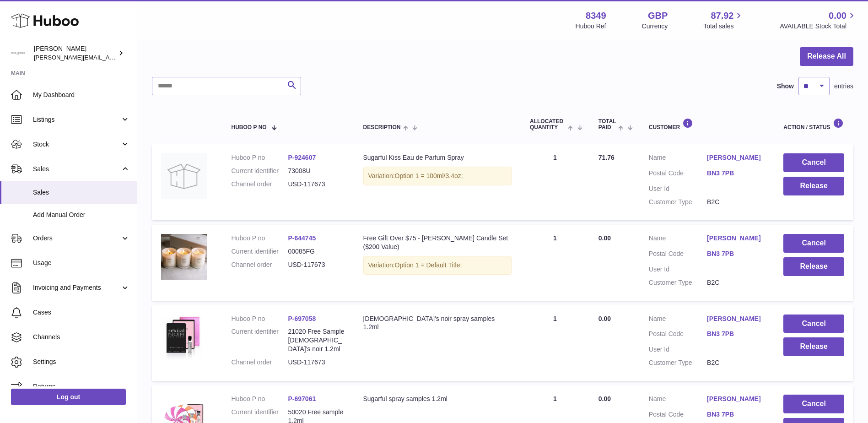 The image size is (868, 423). What do you see at coordinates (438, 399) in the screenshot?
I see `div: Sugarful spray samples 1.2ml` at bounding box center [438, 399].